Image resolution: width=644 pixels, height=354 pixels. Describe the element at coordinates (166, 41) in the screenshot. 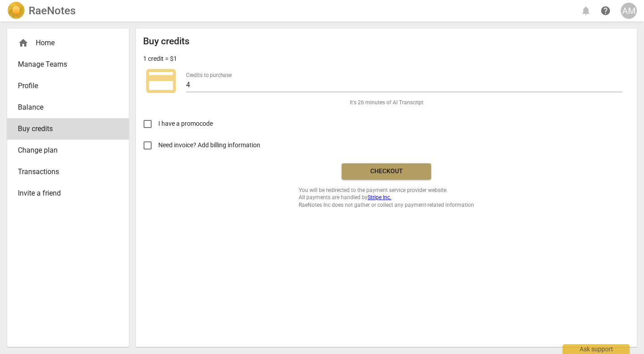

I see `h2: Buy credits` at that location.